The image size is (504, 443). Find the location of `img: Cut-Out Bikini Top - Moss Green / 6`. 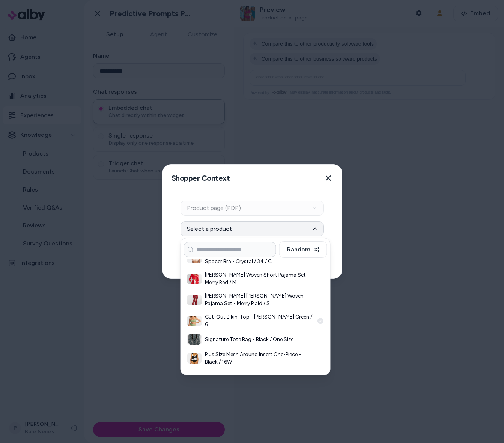

img: Cut-Out Bikini Top - Moss Green / 6 is located at coordinates (194, 321).